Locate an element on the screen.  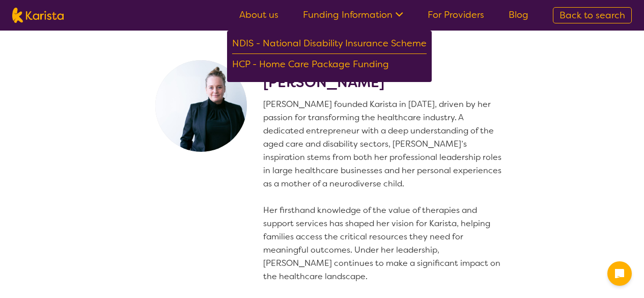
a: For Providers is located at coordinates (456, 15).